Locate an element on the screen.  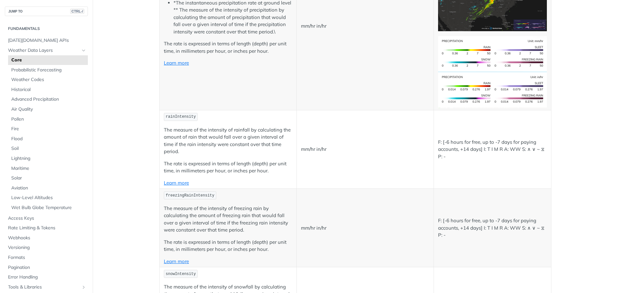
a: Formats is located at coordinates (46, 258).